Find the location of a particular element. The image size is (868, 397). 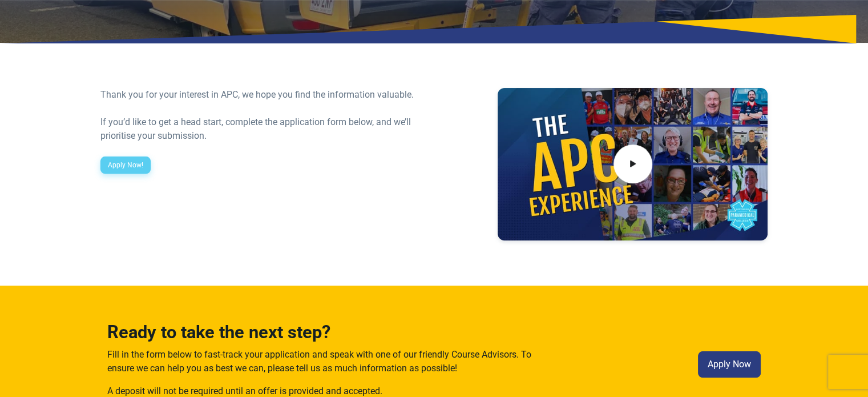

h3: Ready to take the next step? is located at coordinates (323, 333).